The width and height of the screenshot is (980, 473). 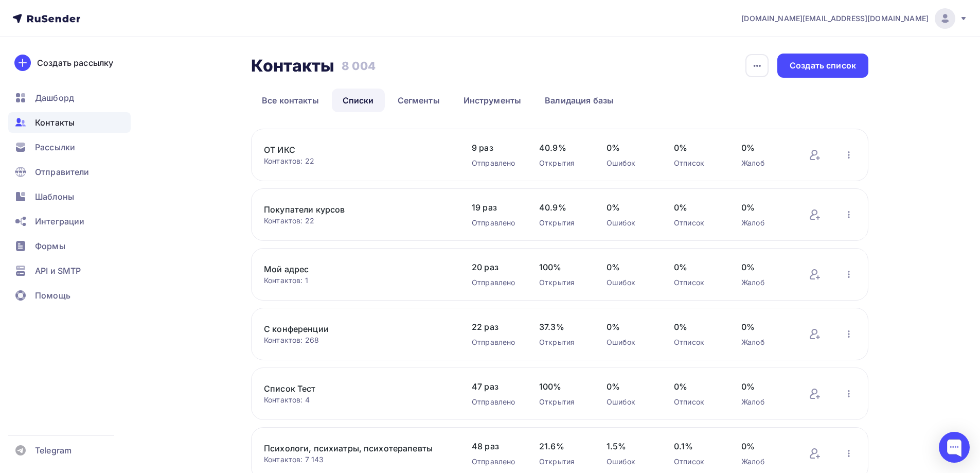 What do you see at coordinates (351, 329) in the screenshot?
I see `a: С конференции` at bounding box center [351, 329].